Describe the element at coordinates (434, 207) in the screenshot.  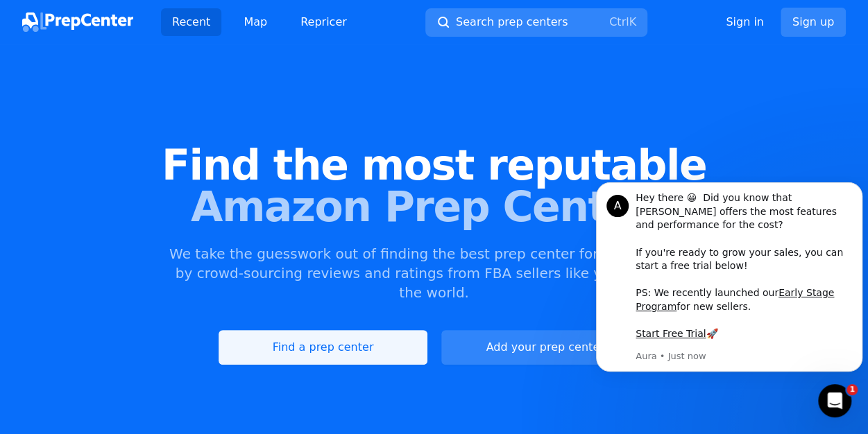
I see `span: Amazon Prep Centers` at that location.